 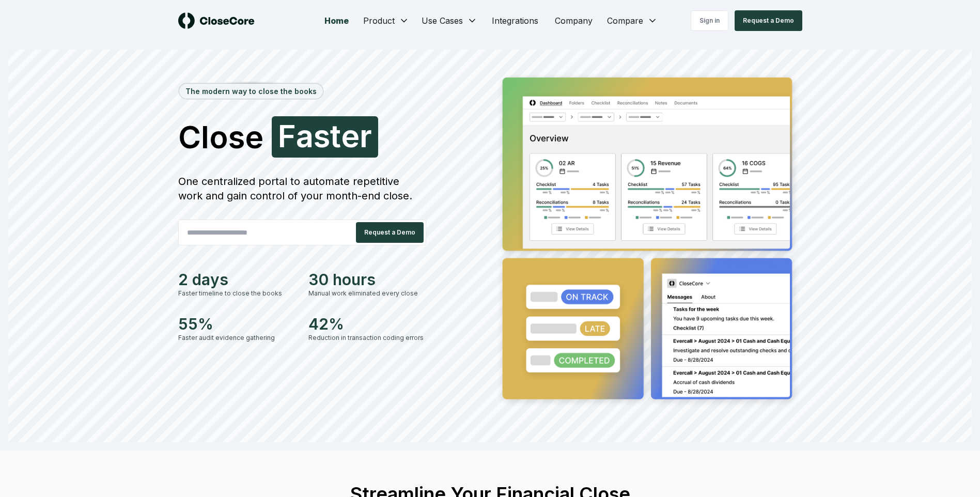 I want to click on span: r, so click(x=365, y=136).